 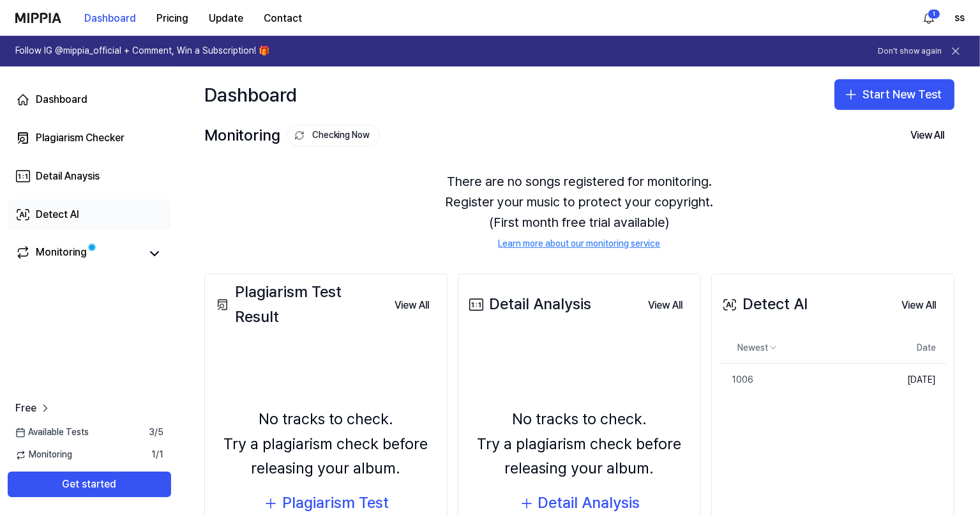 What do you see at coordinates (335, 503) in the screenshot?
I see `div: Plagiarism Test` at bounding box center [335, 503].